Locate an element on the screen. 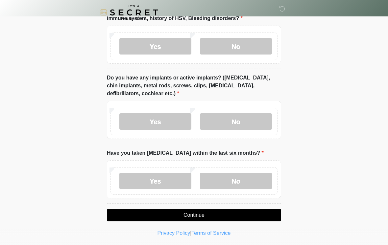  a: Terms of Service is located at coordinates (211, 233).